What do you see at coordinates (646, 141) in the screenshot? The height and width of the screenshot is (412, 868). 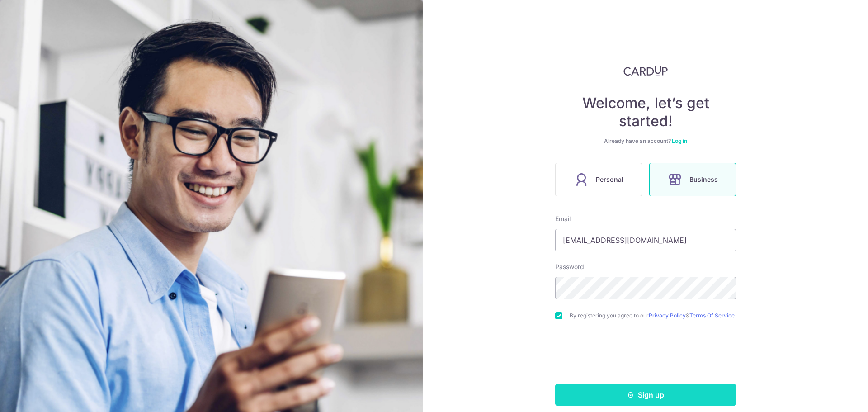 I see `div: Already have an account?` at bounding box center [646, 141].